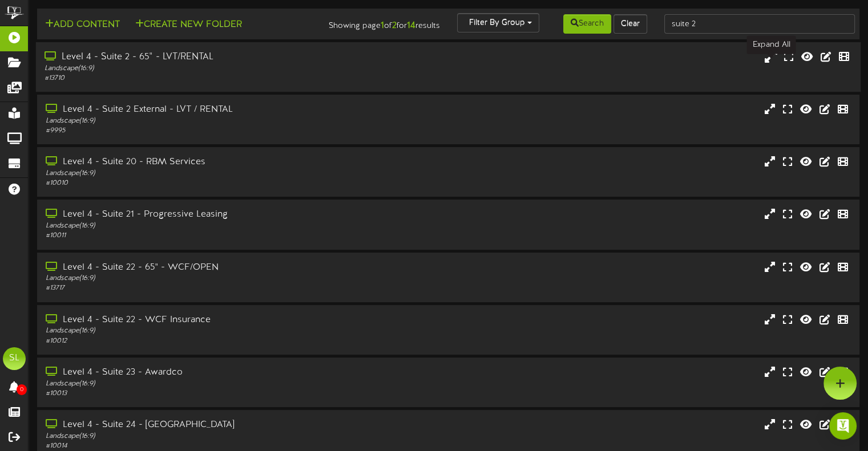 Image resolution: width=868 pixels, height=451 pixels. What do you see at coordinates (587, 24) in the screenshot?
I see `button: Search` at bounding box center [587, 24].